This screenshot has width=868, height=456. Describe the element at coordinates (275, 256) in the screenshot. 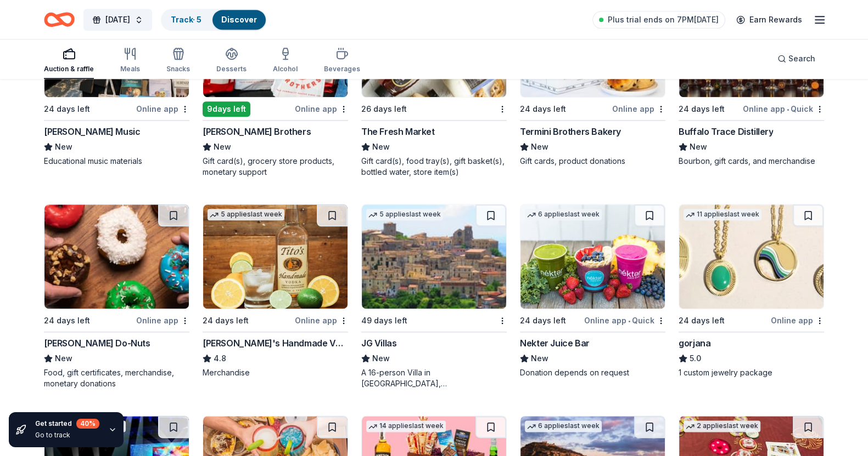

I see `img: Image for Tito's Handmade Vodka` at that location.